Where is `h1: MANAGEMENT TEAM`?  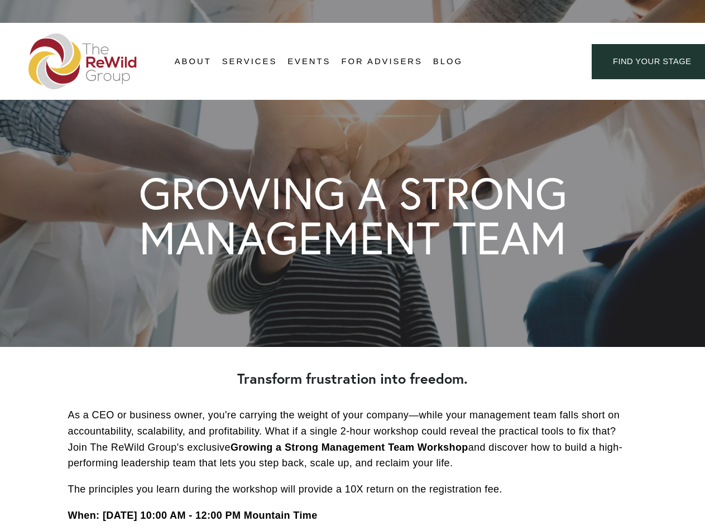 h1: MANAGEMENT TEAM is located at coordinates (353, 238).